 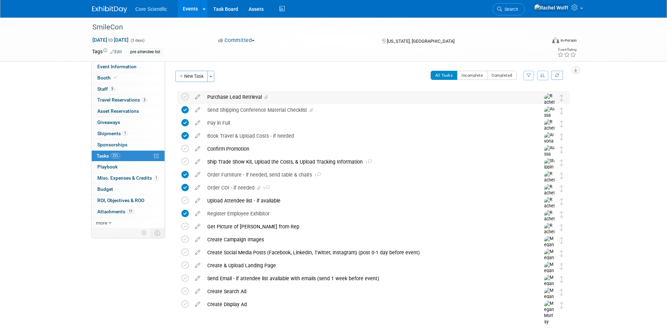 What do you see at coordinates (151, 9) in the screenshot?
I see `span: Core Scientific` at bounding box center [151, 9].